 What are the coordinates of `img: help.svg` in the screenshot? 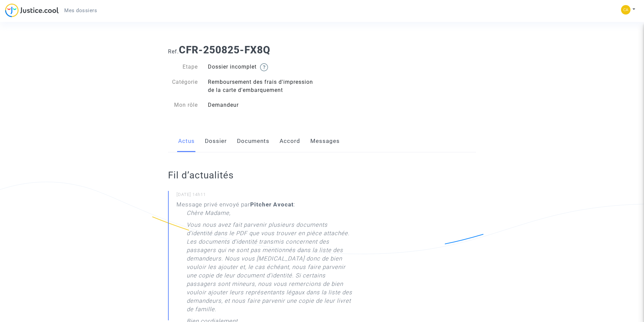 It's located at (264, 67).